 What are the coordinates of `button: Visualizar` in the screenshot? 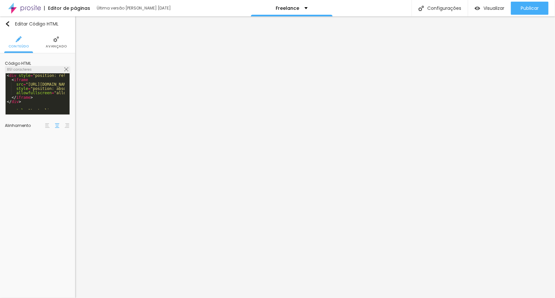 It's located at (489, 8).